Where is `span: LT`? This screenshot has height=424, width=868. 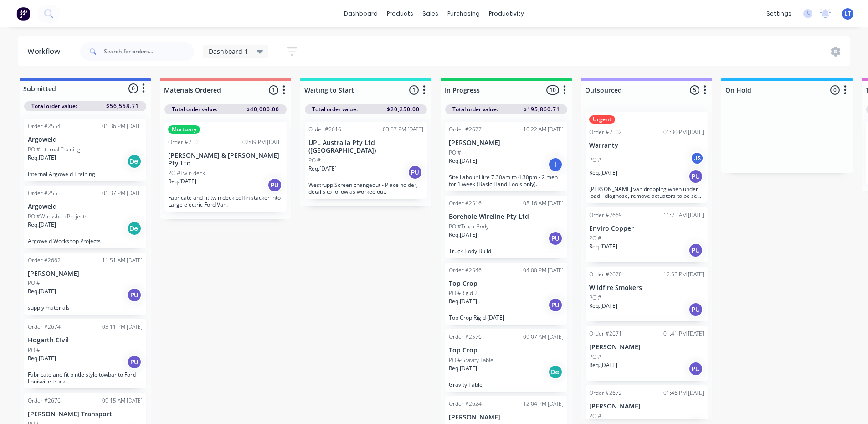 span: LT is located at coordinates (848, 14).